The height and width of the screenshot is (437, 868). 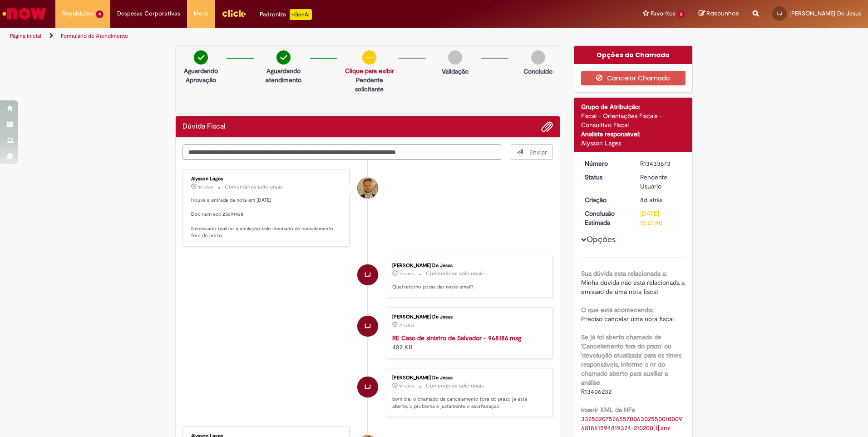 What do you see at coordinates (201, 14) in the screenshot?
I see `span: More` at bounding box center [201, 14].